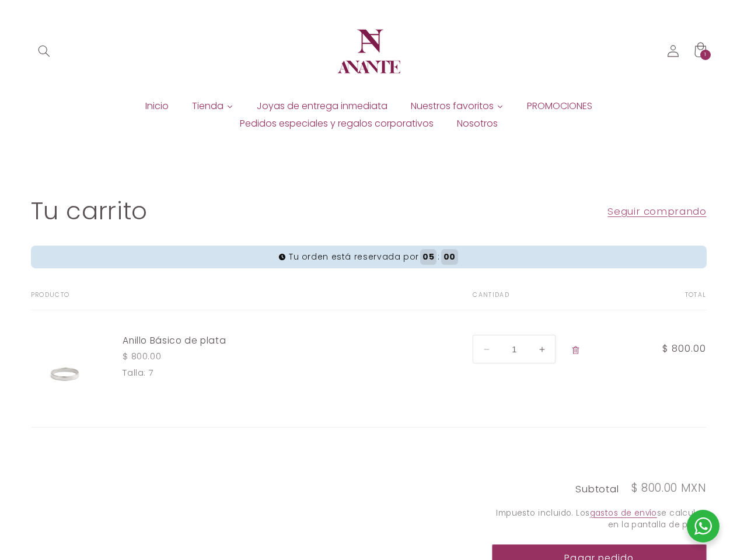  What do you see at coordinates (668, 488) in the screenshot?
I see `p: $ 800.00 MXN` at bounding box center [668, 488].